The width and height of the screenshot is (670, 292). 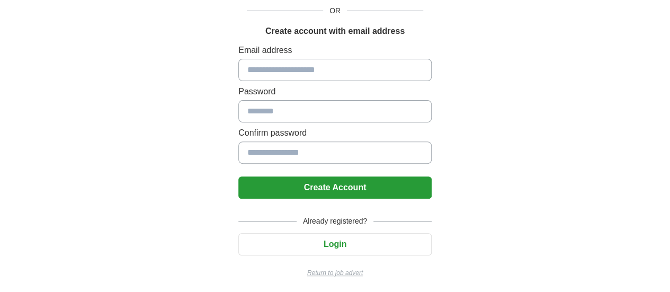 I want to click on p: Return to job advert, so click(x=335, y=273).